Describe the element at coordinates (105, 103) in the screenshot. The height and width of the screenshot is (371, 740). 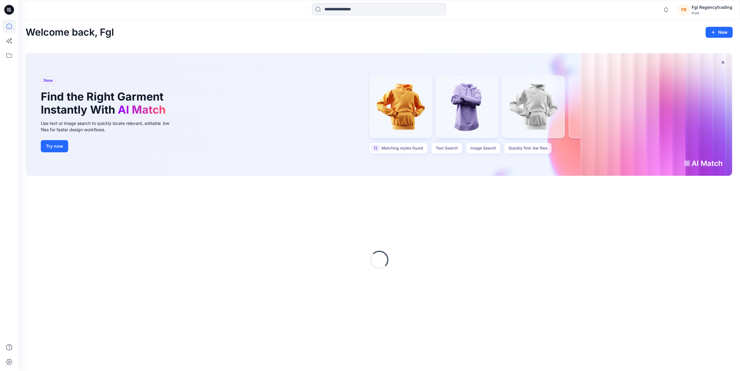
I see `h1: Find the Right Garment Instantly With` at that location.